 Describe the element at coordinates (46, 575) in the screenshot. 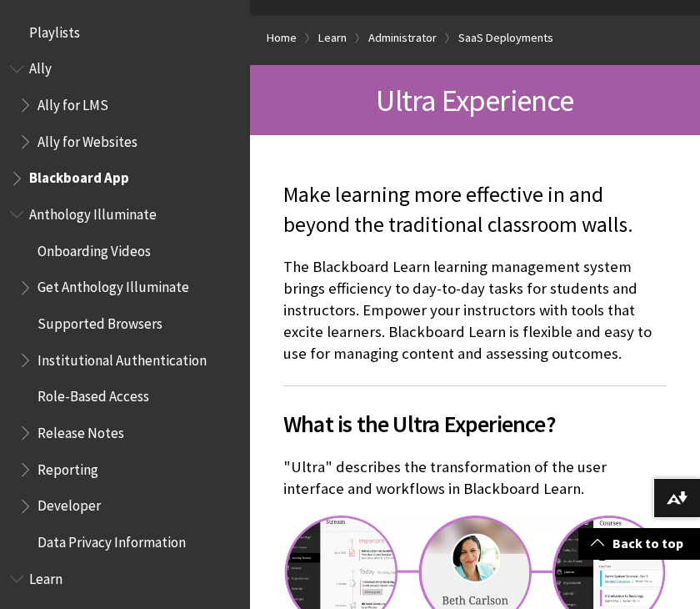

I see `span: Learn` at that location.